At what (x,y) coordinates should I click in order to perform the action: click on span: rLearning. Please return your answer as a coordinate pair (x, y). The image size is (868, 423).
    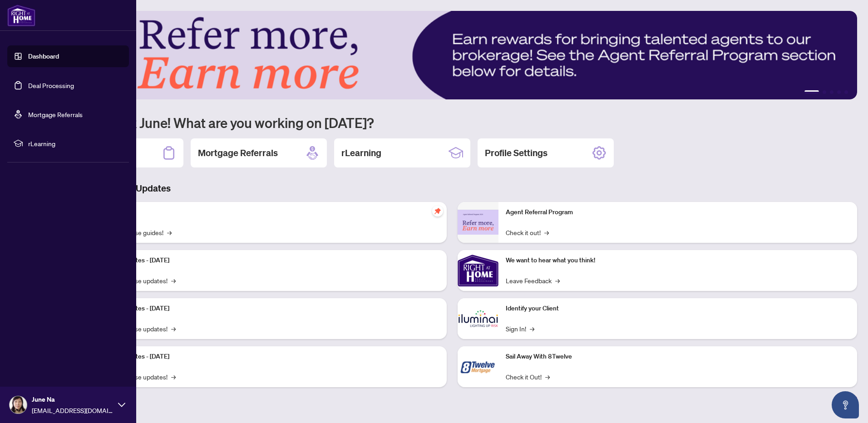
    Looking at the image, I should click on (75, 143).